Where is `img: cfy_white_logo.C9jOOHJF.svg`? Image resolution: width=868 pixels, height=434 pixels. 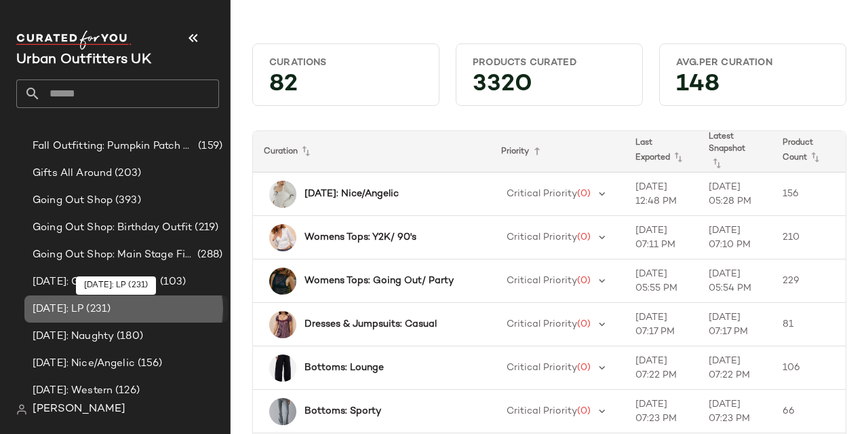 img: cfy_white_logo.C9jOOHJF.svg is located at coordinates (74, 40).